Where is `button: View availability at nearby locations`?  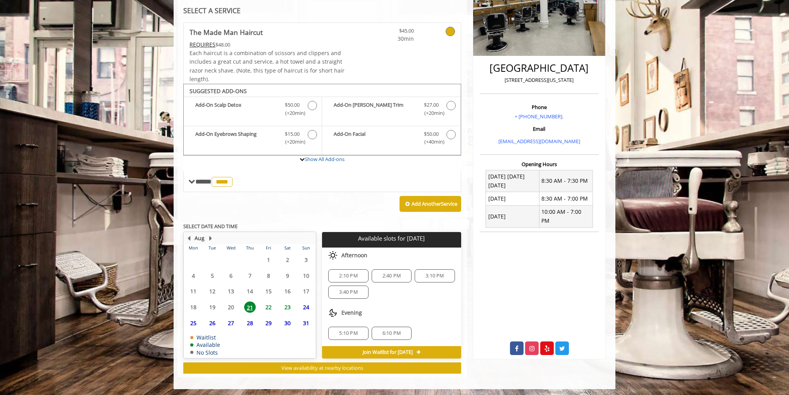 button: View availability at nearby locations is located at coordinates (322, 368).